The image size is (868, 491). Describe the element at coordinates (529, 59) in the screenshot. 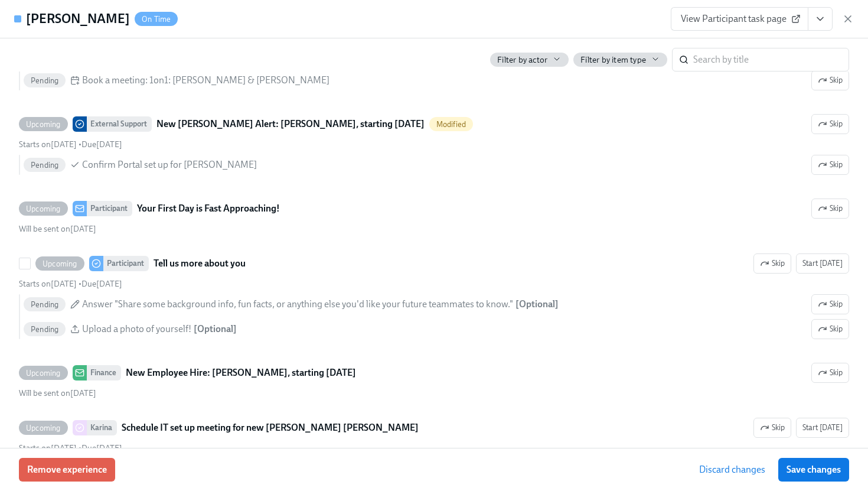

I see `button: Filter by actor` at that location.